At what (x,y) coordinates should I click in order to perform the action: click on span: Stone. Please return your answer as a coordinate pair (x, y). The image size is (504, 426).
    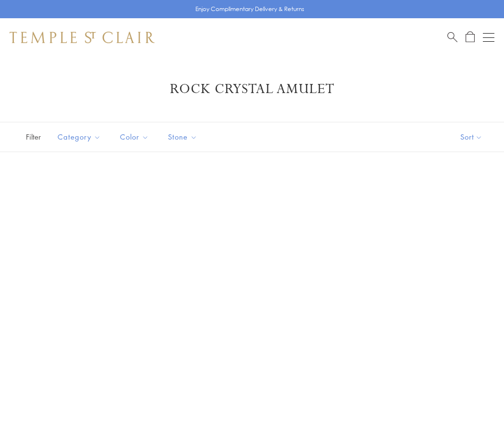
    Looking at the image, I should click on (184, 137).